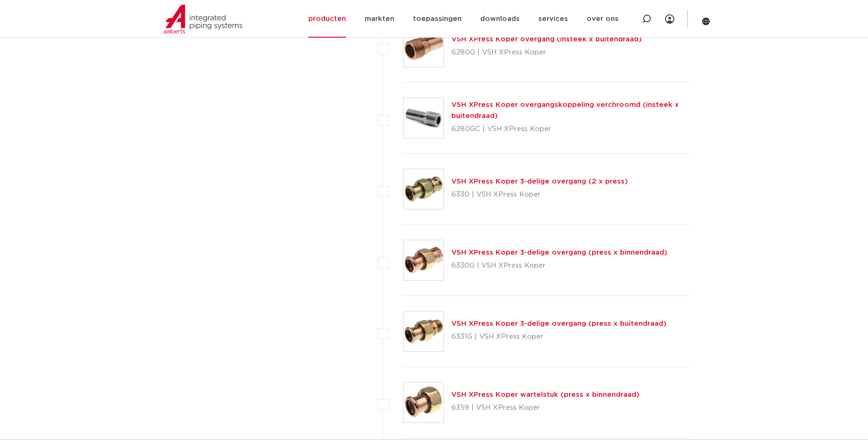  Describe the element at coordinates (424, 402) in the screenshot. I see `img: Thumbnail for VSH XPress Koper wartelstuk (press x binnendraad)` at that location.